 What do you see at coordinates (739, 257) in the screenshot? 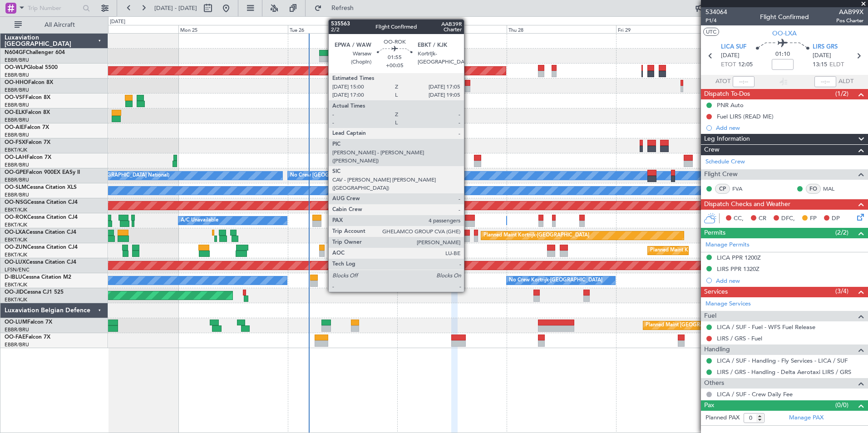
I see `div: LICA PPR 1200Z` at bounding box center [739, 257].